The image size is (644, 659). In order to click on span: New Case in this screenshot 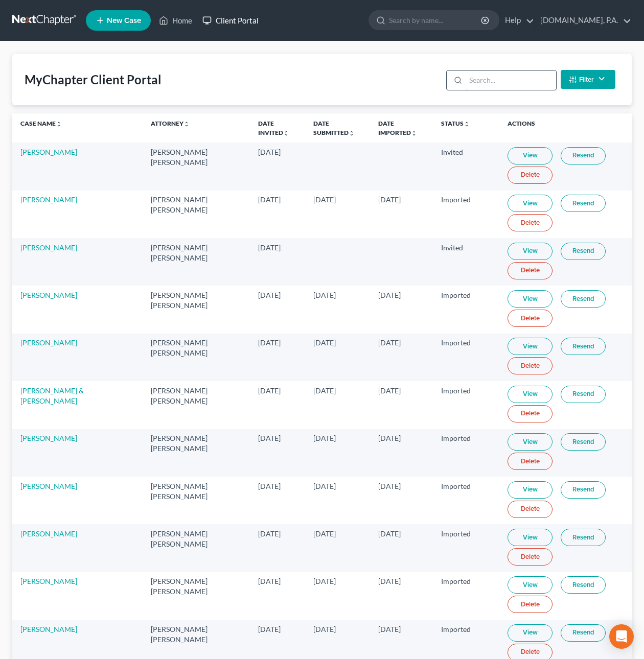, I will do `click(123, 21)`.